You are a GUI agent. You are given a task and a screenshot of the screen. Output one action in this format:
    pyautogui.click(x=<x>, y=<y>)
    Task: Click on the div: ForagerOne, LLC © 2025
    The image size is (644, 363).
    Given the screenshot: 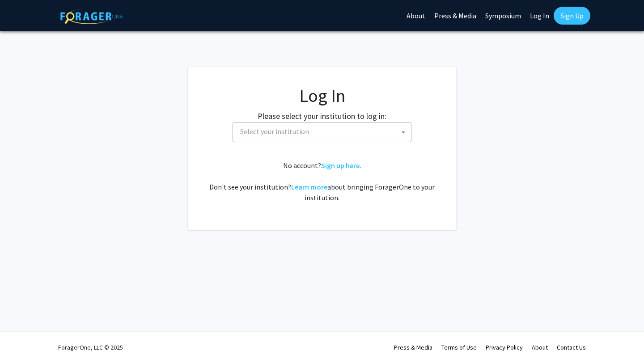 What is the action you would take?
    pyautogui.click(x=90, y=347)
    